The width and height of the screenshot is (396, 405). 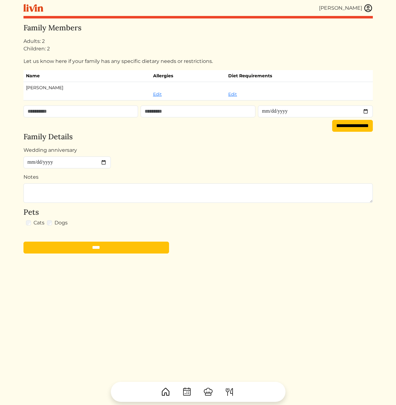 What do you see at coordinates (165, 391) in the screenshot?
I see `img: House-9bf13187bcbb5817f509fe5e7408150f90897510c4275e13d0d5fca38e0b5951.svg` at bounding box center [165, 391].